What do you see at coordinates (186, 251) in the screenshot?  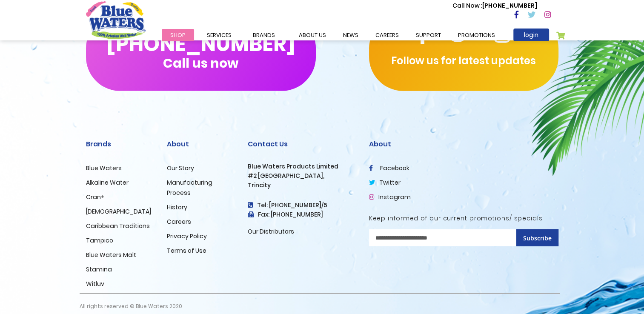 I see `a: Terms of Use` at bounding box center [186, 251].